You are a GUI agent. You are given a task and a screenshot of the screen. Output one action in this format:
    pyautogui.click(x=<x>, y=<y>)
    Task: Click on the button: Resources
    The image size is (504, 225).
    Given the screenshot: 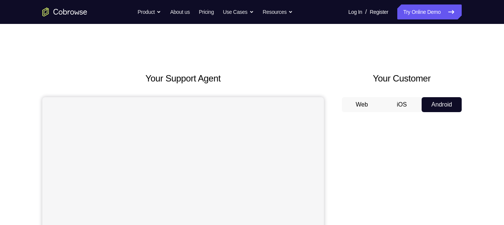 What is the action you would take?
    pyautogui.click(x=278, y=12)
    